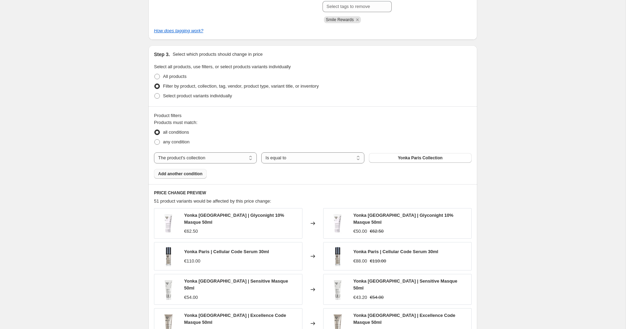  Describe the element at coordinates (179, 30) in the screenshot. I see `a: How does tagging work?` at that location.